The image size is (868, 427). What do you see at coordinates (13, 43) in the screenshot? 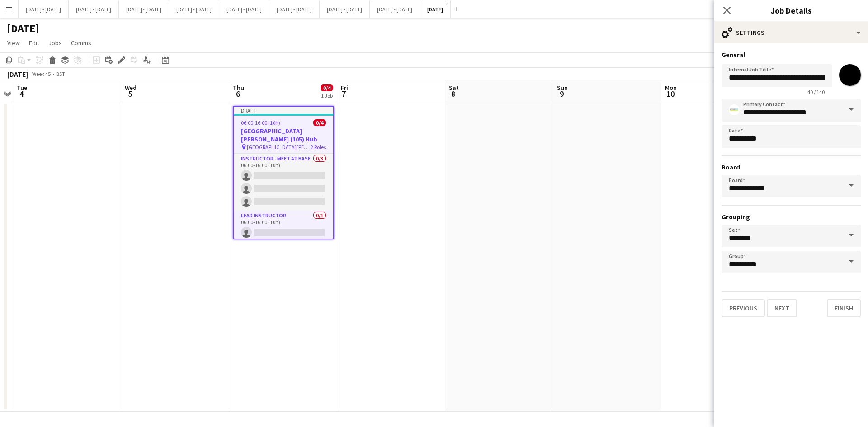
I see `a: View` at bounding box center [13, 43].